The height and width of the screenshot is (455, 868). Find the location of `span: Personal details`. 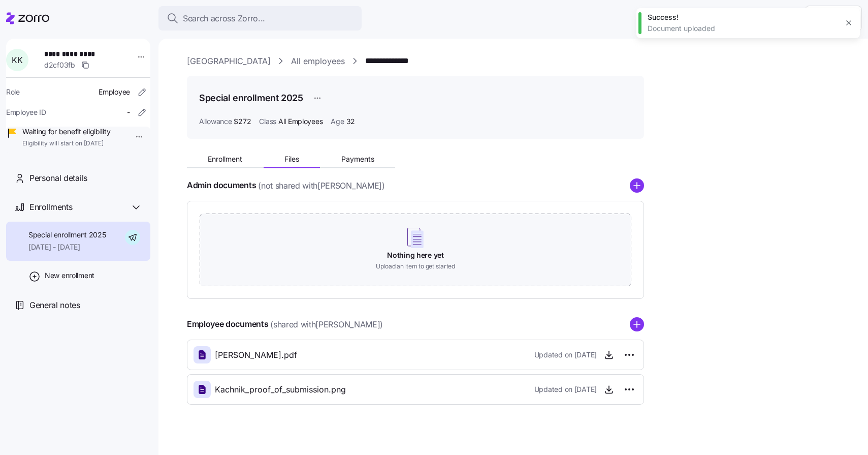

span: Personal details is located at coordinates (58, 178).